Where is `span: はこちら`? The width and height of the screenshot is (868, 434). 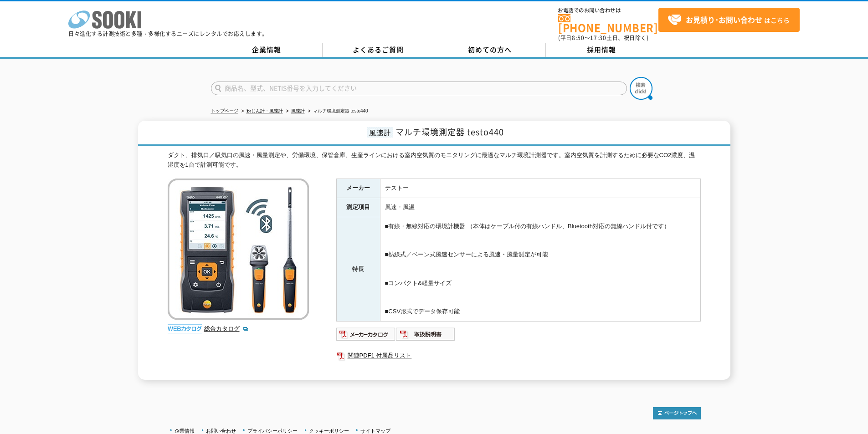
span: はこちら is located at coordinates (729, 20).